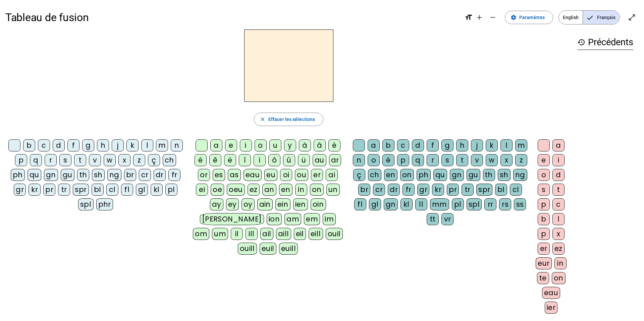  Describe the element at coordinates (632, 17) in the screenshot. I see `mat-icon: open_in_full` at that location.